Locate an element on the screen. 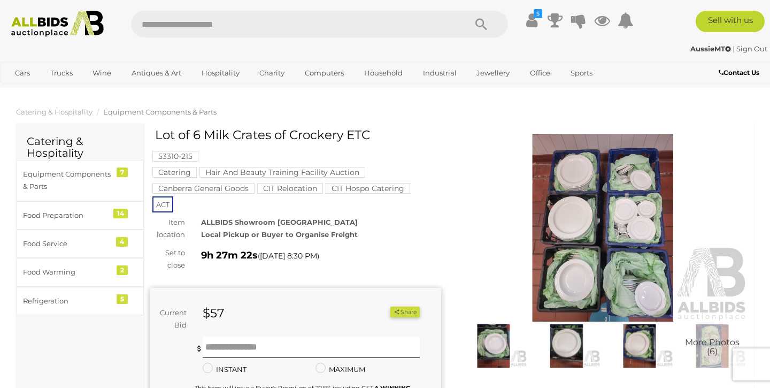 The width and height of the screenshot is (770, 388). a: AussieMT is located at coordinates (711, 49).